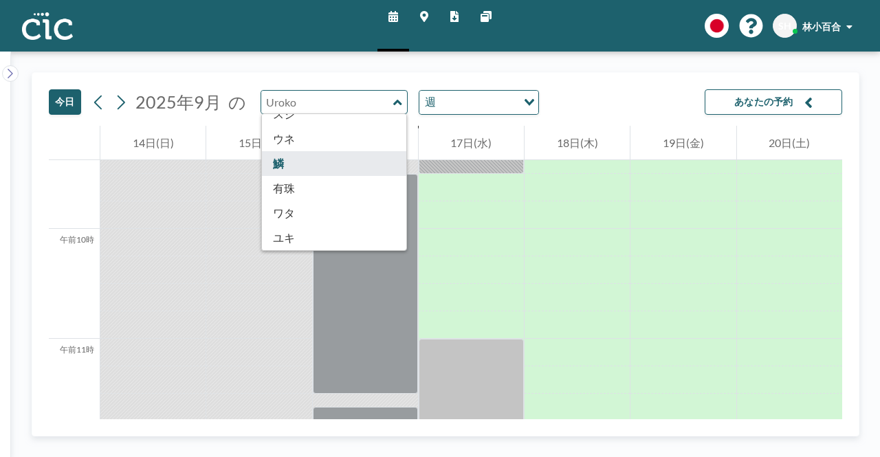 The height and width of the screenshot is (457, 880). Describe the element at coordinates (284, 188) in the screenshot. I see `font: 有珠` at that location.